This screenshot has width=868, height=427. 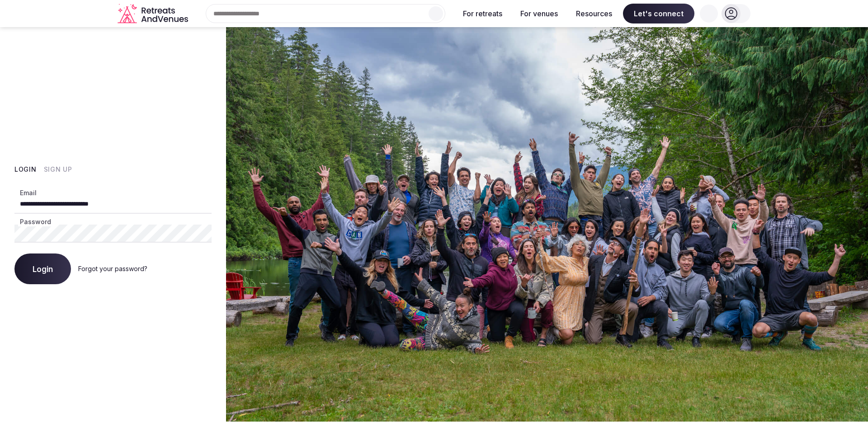 I want to click on a: Forgot your password?, so click(x=112, y=269).